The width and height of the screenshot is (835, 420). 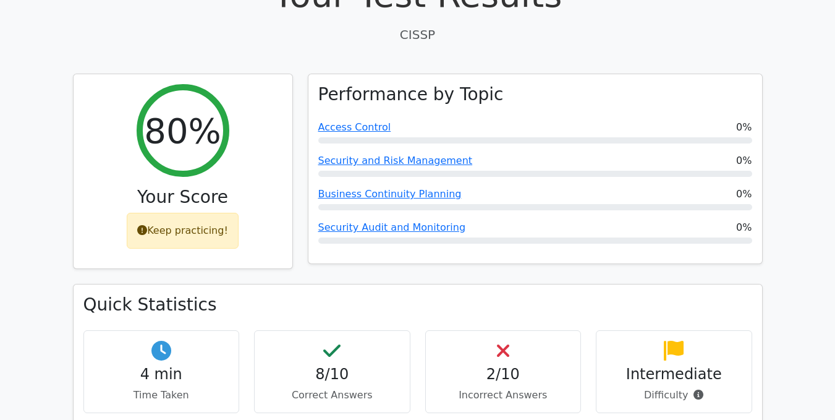 What do you see at coordinates (183, 197) in the screenshot?
I see `h3: Your Score` at bounding box center [183, 197].